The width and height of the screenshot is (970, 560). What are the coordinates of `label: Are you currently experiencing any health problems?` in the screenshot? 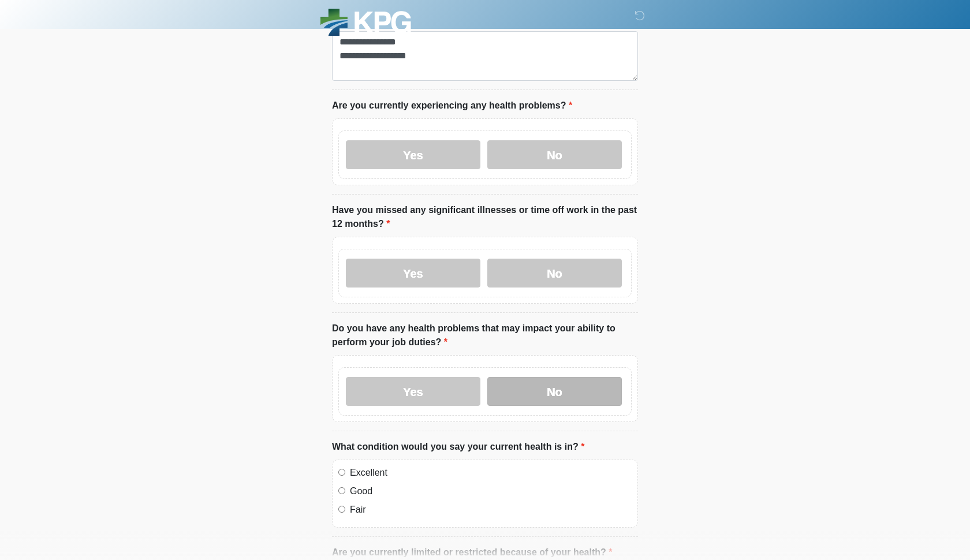 It's located at (453, 106).